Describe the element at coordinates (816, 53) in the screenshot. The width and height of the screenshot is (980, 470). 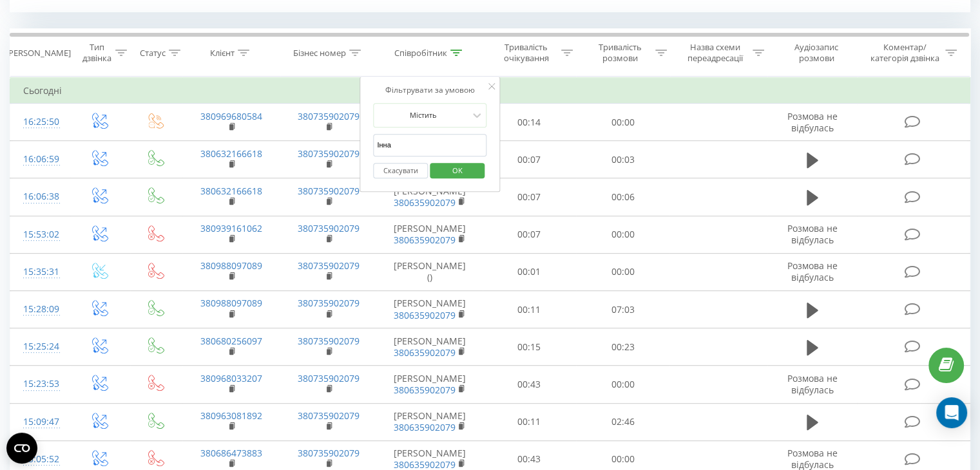
I see `div: Аудіозапис розмови` at that location.